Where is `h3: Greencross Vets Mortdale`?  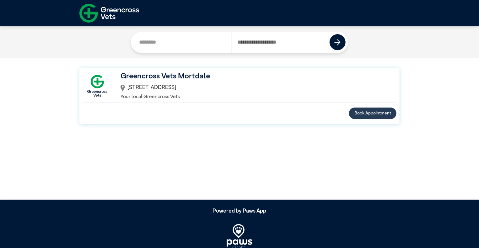
h3: Greencross Vets Mortdale is located at coordinates (254, 77).